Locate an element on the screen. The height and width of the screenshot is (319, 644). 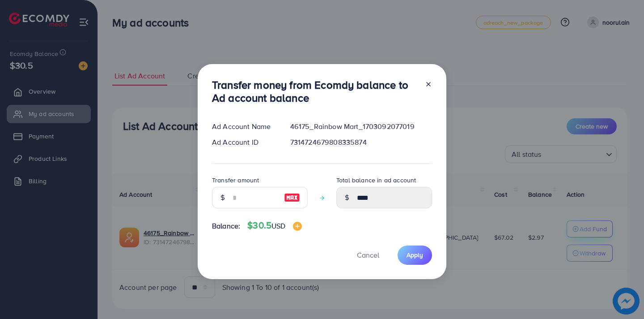
label: Total balance in ad account is located at coordinates (376, 180).